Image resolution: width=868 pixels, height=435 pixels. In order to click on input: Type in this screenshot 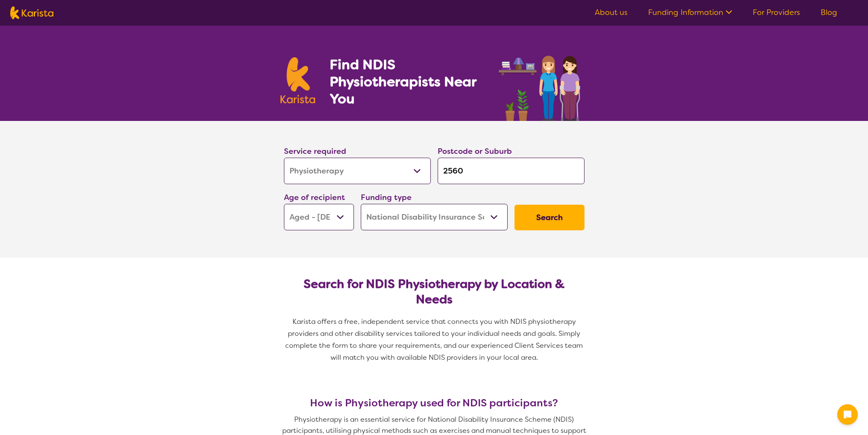, I will do `click(511, 171)`.